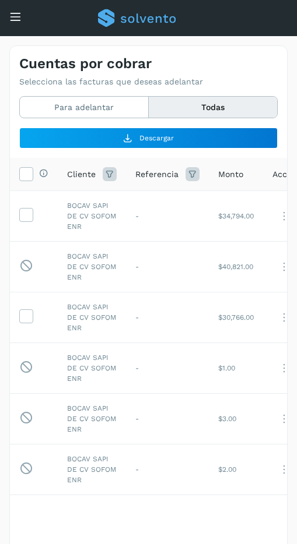  Describe the element at coordinates (235, 267) in the screenshot. I see `td: $40,821.00` at that location.